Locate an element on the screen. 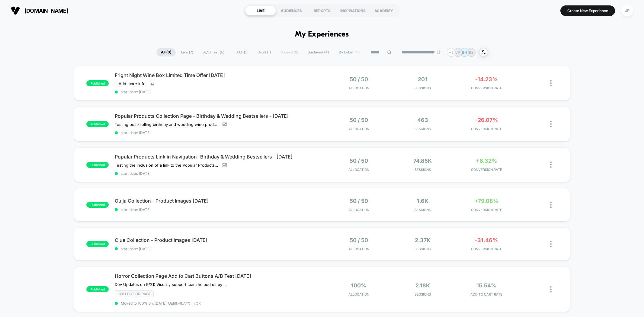 The image size is (644, 317). span: 1.6k is located at coordinates (423, 201).